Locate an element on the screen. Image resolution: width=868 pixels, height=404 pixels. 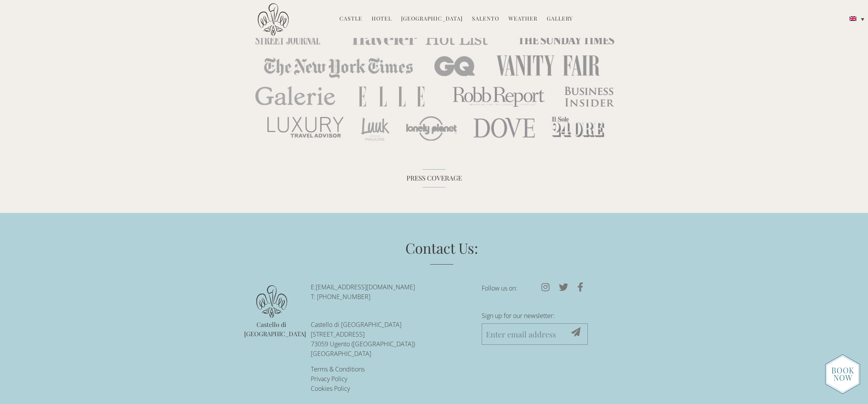
a: Salento is located at coordinates (485, 19).